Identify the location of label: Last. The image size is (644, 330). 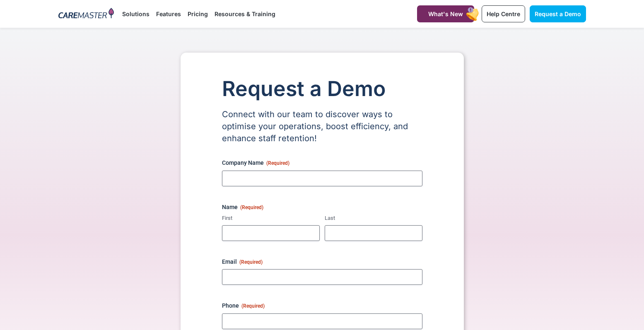
(374, 219).